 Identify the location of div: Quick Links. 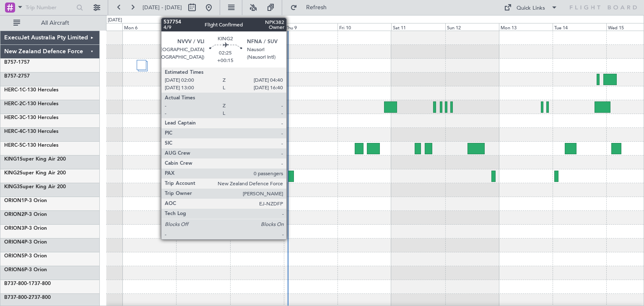
(531, 9).